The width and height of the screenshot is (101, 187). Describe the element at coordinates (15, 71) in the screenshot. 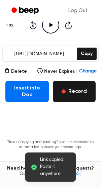

I see `button: Delete` at that location.